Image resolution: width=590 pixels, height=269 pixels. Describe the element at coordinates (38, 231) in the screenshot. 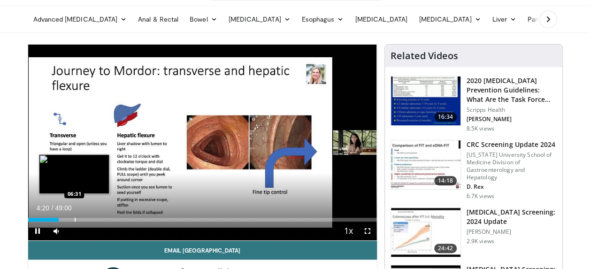

I see `button: Pause` at that location.